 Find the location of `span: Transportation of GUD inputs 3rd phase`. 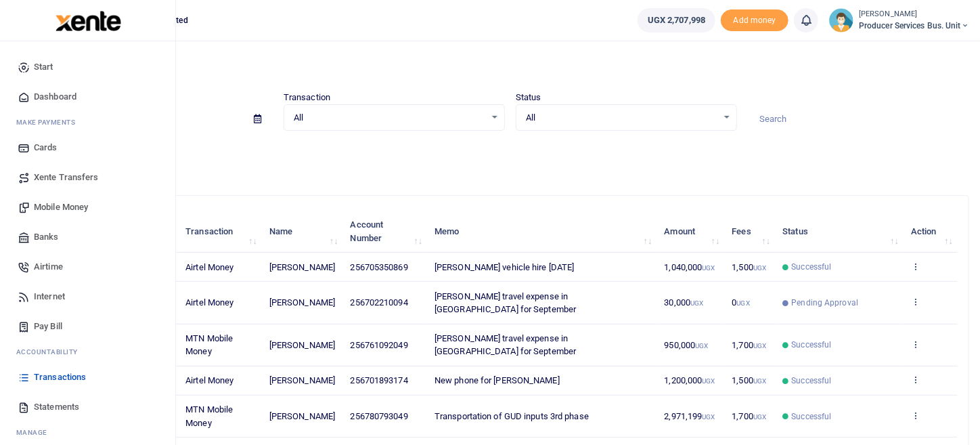

span: Transportation of GUD inputs 3rd phase is located at coordinates (511, 416).